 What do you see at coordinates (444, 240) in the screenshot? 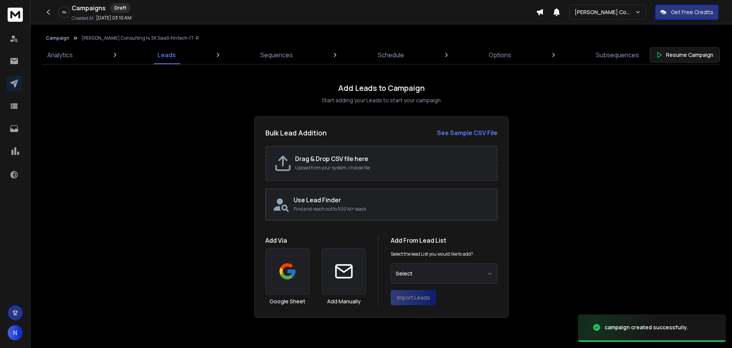
I see `h1: Add From Lead List` at bounding box center [444, 240].